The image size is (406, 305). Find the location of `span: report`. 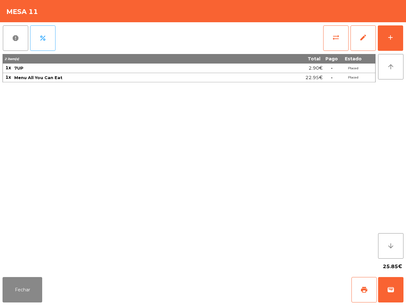

span: report is located at coordinates (16, 38).